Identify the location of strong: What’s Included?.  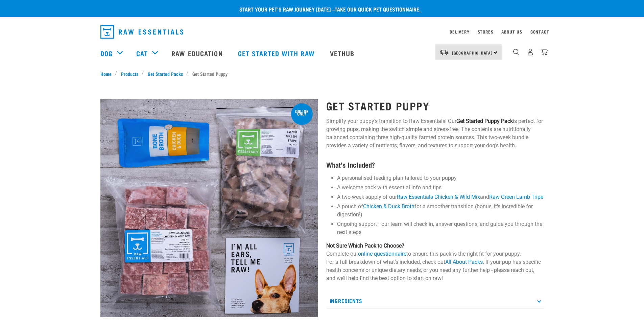
(351, 164).